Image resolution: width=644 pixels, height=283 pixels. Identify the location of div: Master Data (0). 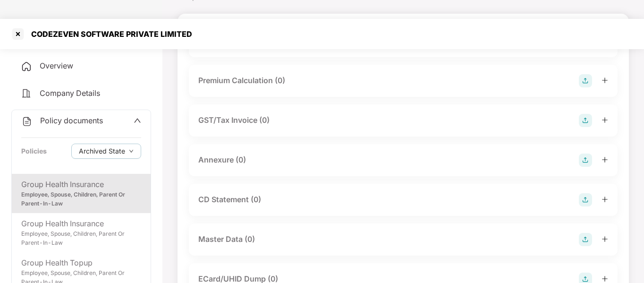
(227, 239).